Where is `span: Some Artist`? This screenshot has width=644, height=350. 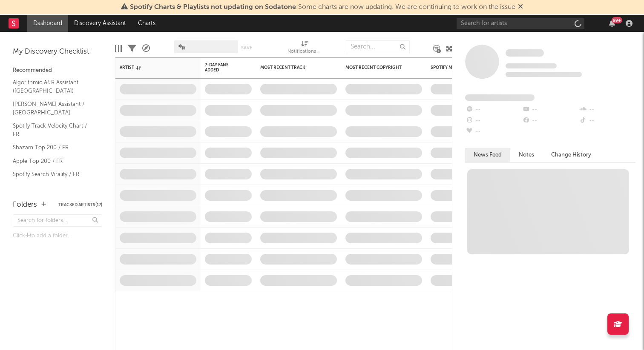 span: Some Artist is located at coordinates (525, 52).